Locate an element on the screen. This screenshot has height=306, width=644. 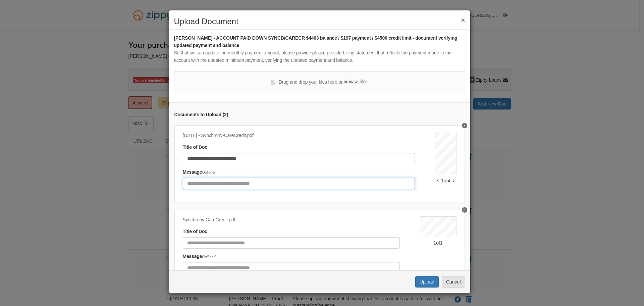
button: Cancel is located at coordinates (453, 282).